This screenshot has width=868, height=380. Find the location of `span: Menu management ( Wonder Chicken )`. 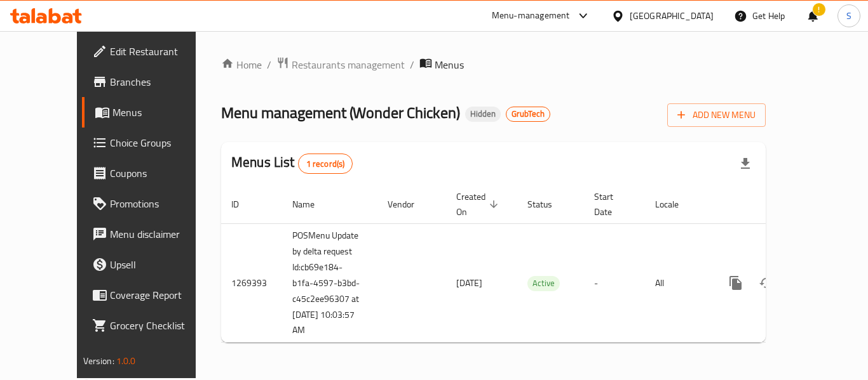

span: Menu management ( Wonder Chicken ) is located at coordinates (341, 113).